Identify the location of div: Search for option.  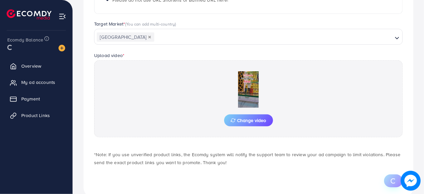
(248, 37).